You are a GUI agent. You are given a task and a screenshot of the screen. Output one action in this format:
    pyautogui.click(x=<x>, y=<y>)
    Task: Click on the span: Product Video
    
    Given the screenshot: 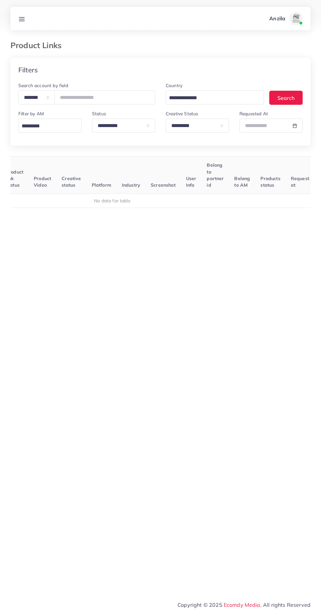 What is the action you would take?
    pyautogui.click(x=42, y=182)
    